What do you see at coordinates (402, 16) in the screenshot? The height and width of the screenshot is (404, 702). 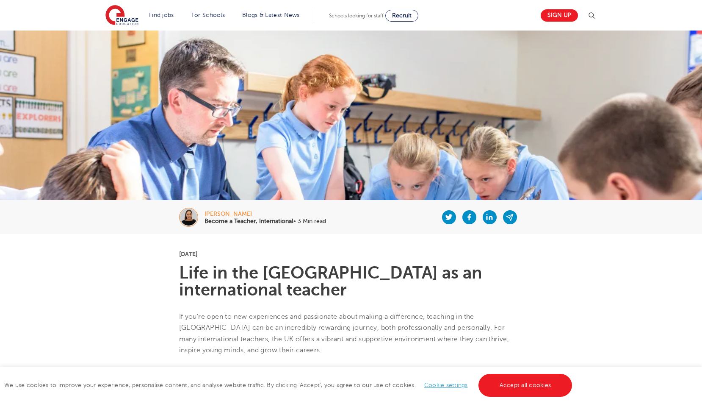 I see `a: Recruit` at bounding box center [402, 16].